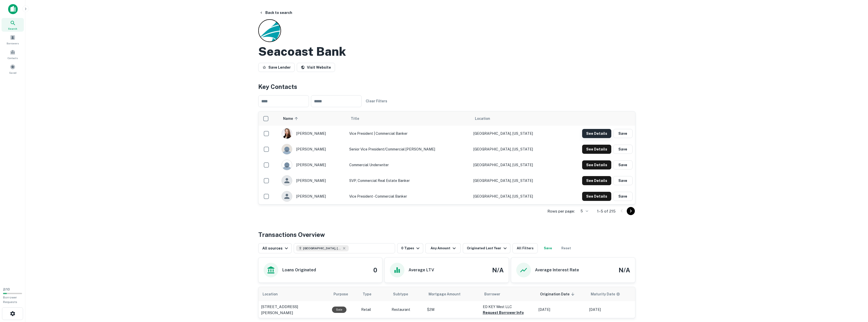  What do you see at coordinates (558, 294) in the screenshot?
I see `span: Origination Date` at bounding box center [558, 294].